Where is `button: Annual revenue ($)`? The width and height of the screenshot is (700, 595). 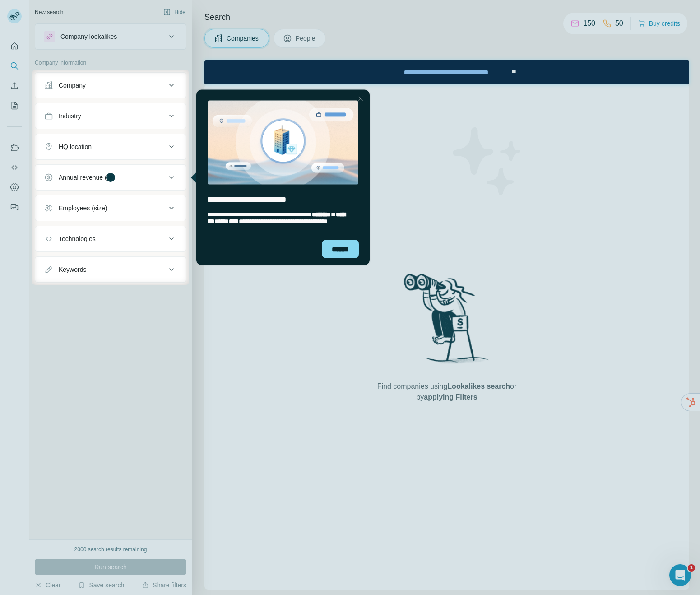
button: Annual revenue ($) is located at coordinates (110, 177).